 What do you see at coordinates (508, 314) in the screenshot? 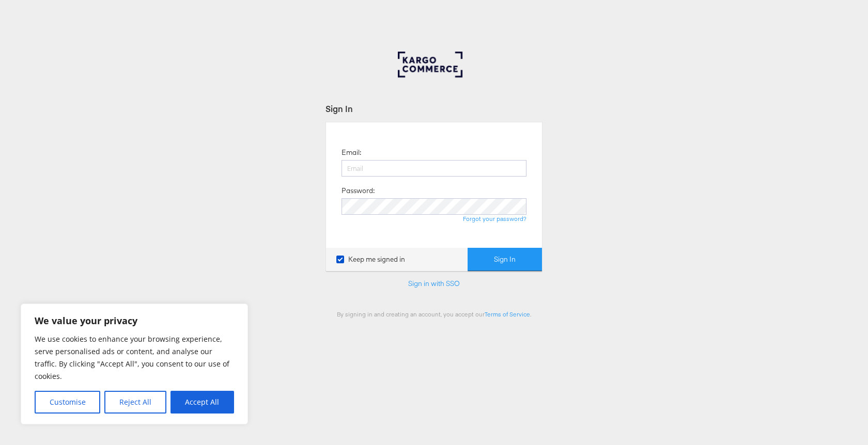
I see `a: Terms of Service` at bounding box center [508, 314].